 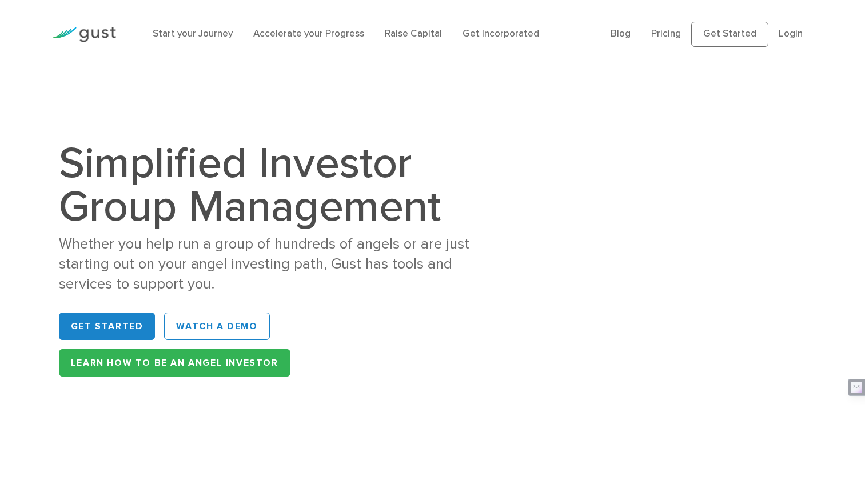 I want to click on img: Gust Logo, so click(x=84, y=34).